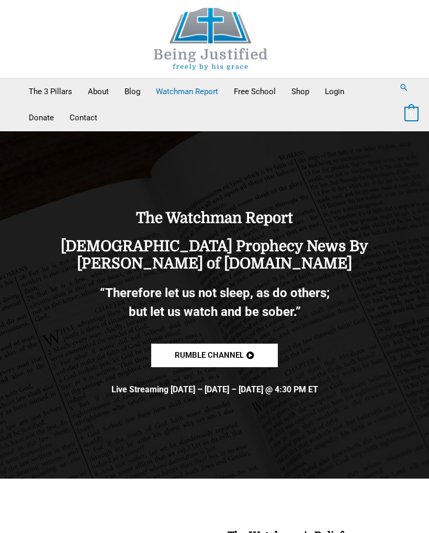 The width and height of the screenshot is (429, 533). Describe the element at coordinates (214, 219) in the screenshot. I see `h1: The Watchman Report` at that location.